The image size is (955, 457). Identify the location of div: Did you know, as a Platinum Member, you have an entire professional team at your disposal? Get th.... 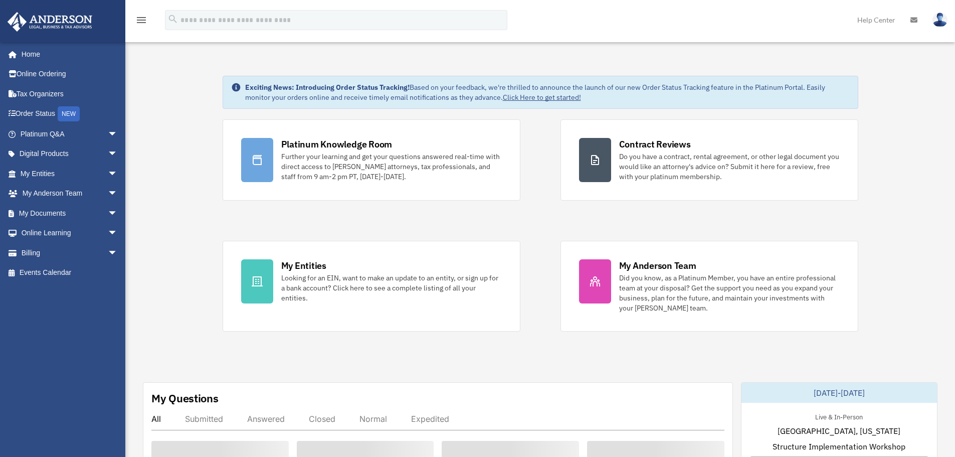
(729, 293).